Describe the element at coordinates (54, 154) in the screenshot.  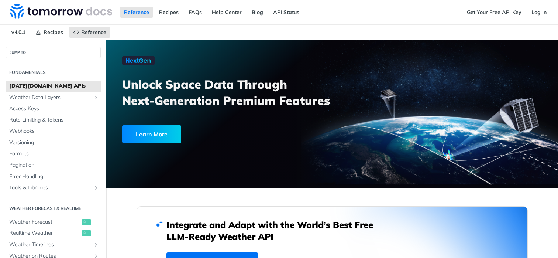
I see `span: Formats` at that location.